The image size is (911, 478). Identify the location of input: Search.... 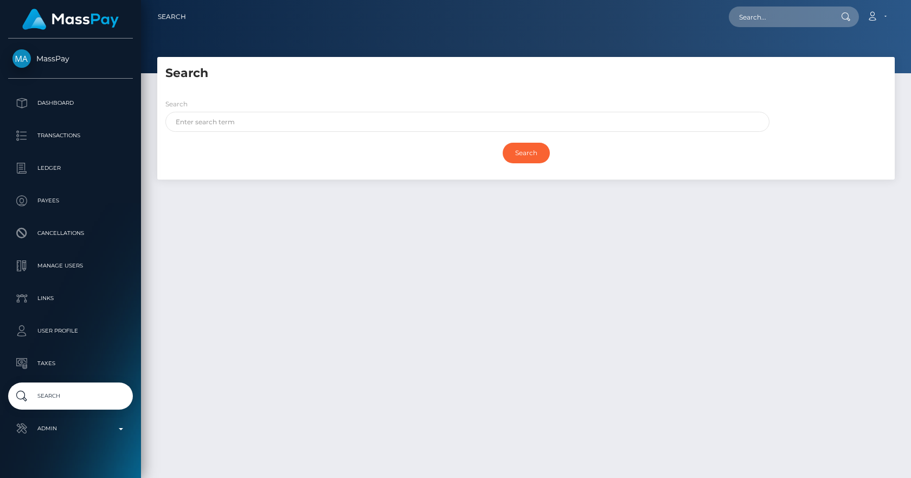
(780, 17).